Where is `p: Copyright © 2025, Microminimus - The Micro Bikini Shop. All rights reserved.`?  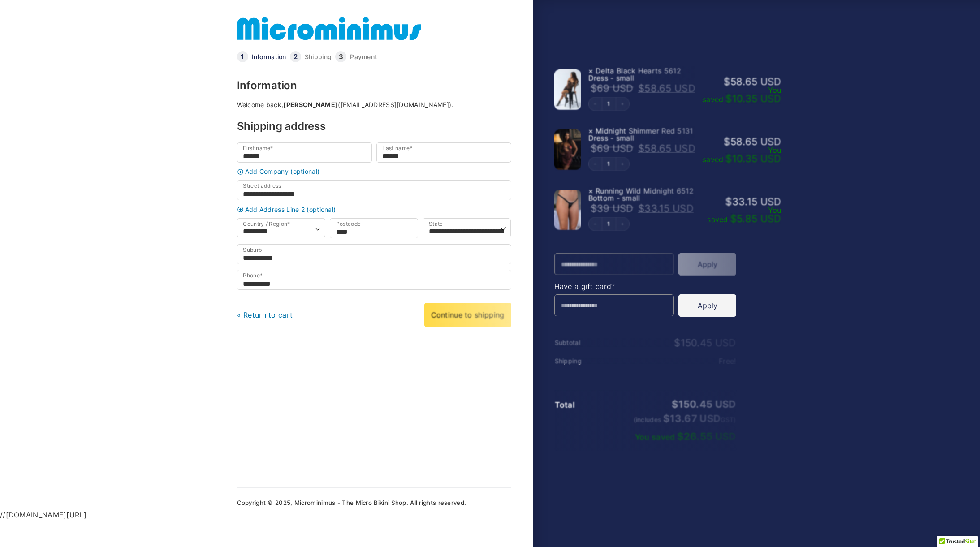 p: Copyright © 2025, Microminimus - The Micro Bikini Shop. All rights reserved. is located at coordinates (374, 503).